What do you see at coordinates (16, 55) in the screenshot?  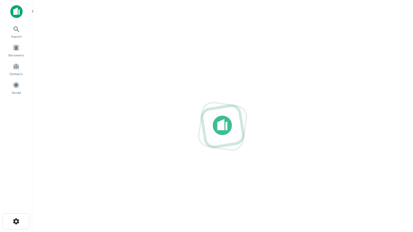 I see `span: Borrowers` at bounding box center [16, 55].